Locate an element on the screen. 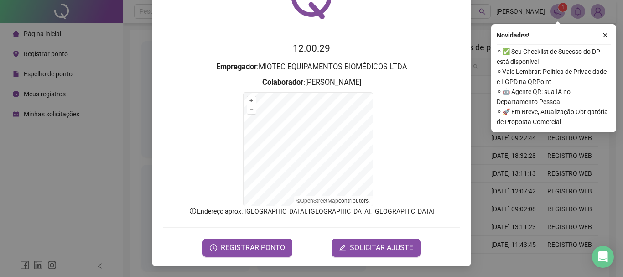 This screenshot has height=277, width=623. span: ⚬ 🚀 Em Breve, Atualização Obrigatória de Proposta Comercial is located at coordinates (554, 117).